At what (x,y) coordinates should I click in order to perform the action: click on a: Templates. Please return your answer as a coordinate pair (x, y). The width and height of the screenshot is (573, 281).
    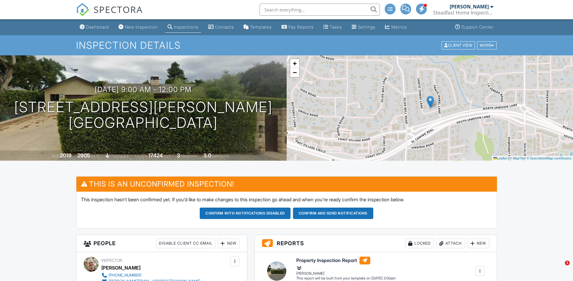
    Looking at the image, I should click on (258, 27).